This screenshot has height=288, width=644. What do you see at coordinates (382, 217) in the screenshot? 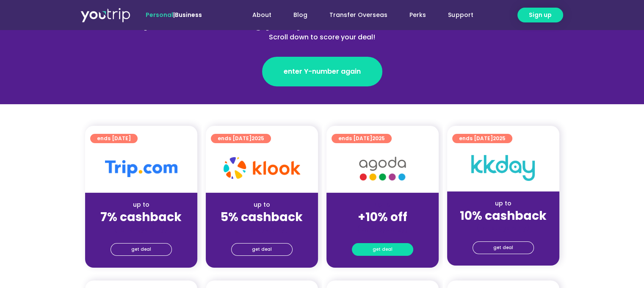
I see `strong: +10% off` at bounding box center [382, 217].